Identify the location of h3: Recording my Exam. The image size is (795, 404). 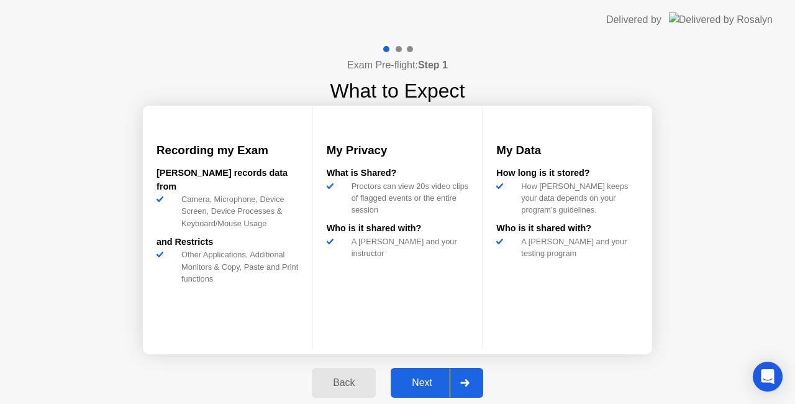
(227, 150).